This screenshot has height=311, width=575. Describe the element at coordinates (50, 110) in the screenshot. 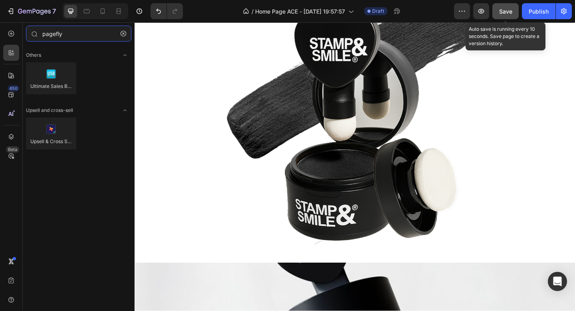

I see `span: Upsell and cross-sell` at that location.